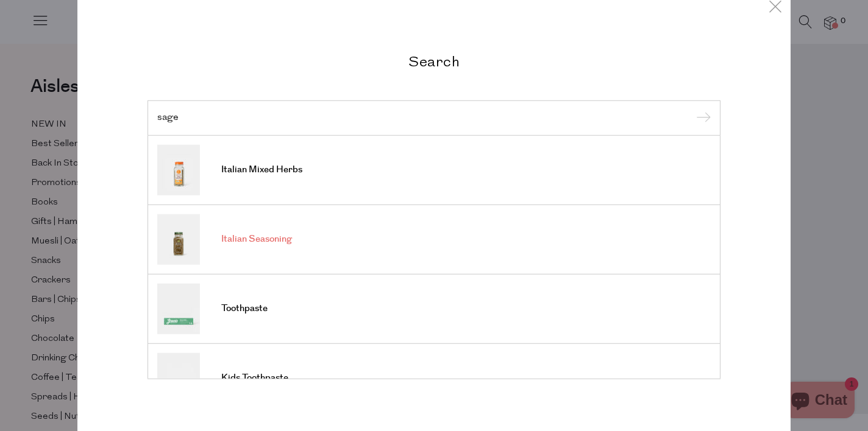 The height and width of the screenshot is (431, 868). I want to click on span: Italian Mixed Herbs, so click(262, 170).